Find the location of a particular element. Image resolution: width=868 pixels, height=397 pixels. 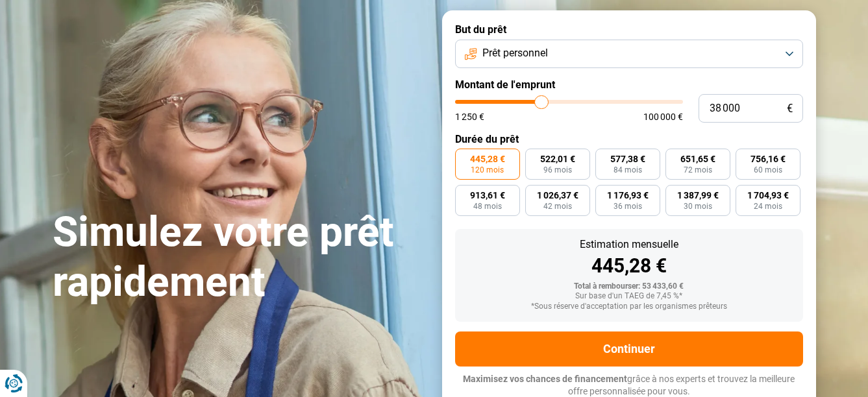

span: 30 mois is located at coordinates (698, 206).